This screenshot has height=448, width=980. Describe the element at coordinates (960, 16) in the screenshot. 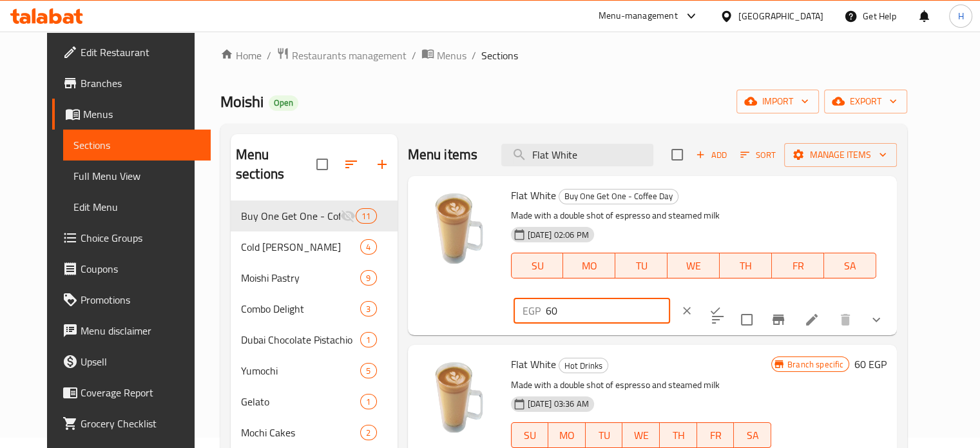

I see `span: H` at that location.